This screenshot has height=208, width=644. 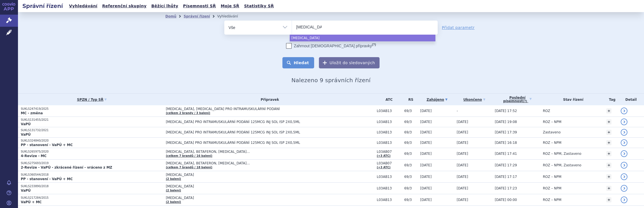 I want to click on th: Přípravek, so click(x=268, y=100).